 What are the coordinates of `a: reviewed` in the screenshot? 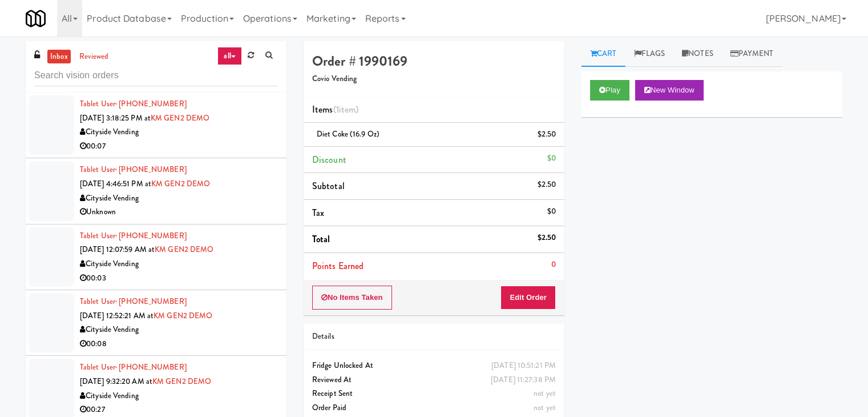 It's located at (94, 57).